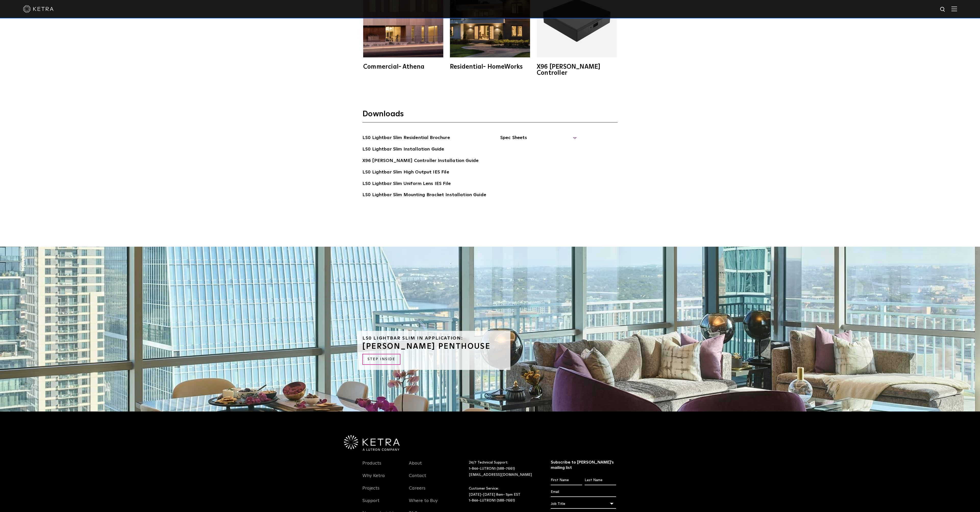 This screenshot has height=512, width=980. What do you see at coordinates (490, 116) in the screenshot?
I see `h3: Downloads` at bounding box center [490, 116].